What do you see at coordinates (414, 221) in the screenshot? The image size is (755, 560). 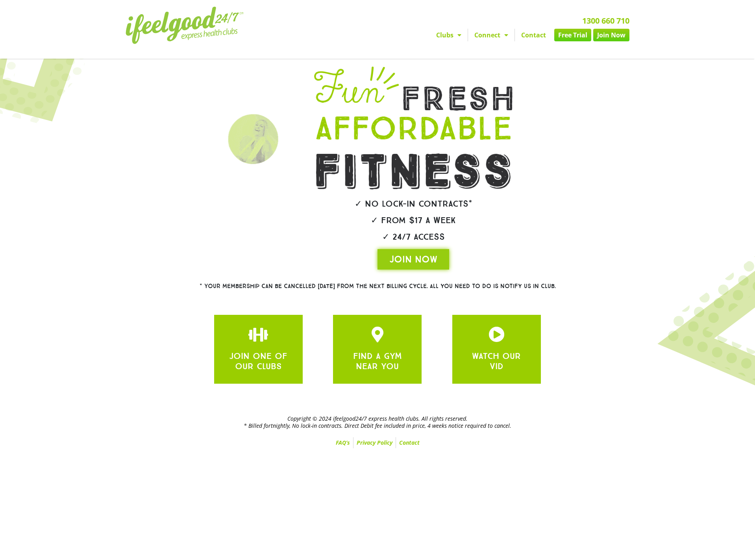 I see `h2: ✓ From $17 a week` at bounding box center [414, 221].